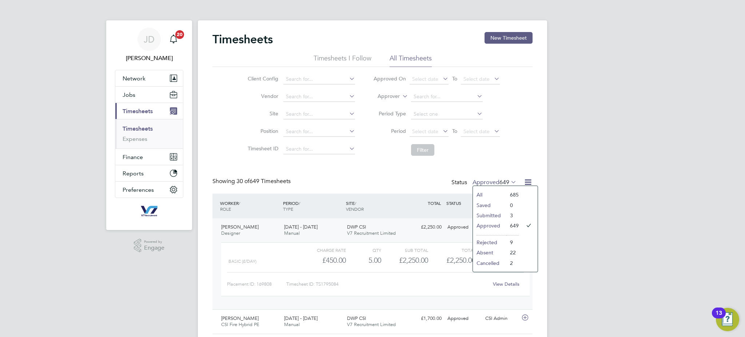 The height and width of the screenshot is (337, 745). What do you see at coordinates (447, 114) in the screenshot?
I see `input: Select one` at bounding box center [447, 114].